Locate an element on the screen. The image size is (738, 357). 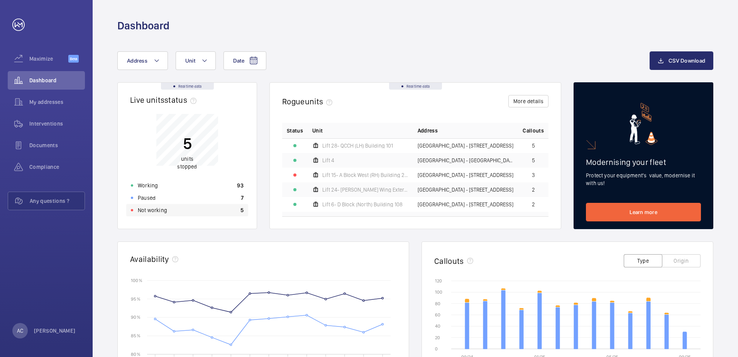
span: 3 is located at coordinates (534, 175).